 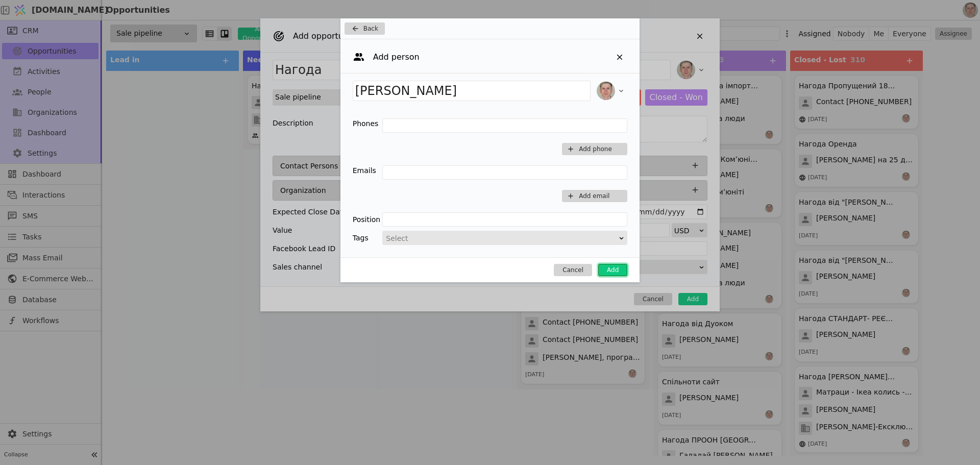 I want to click on button: Cancel, so click(x=573, y=270).